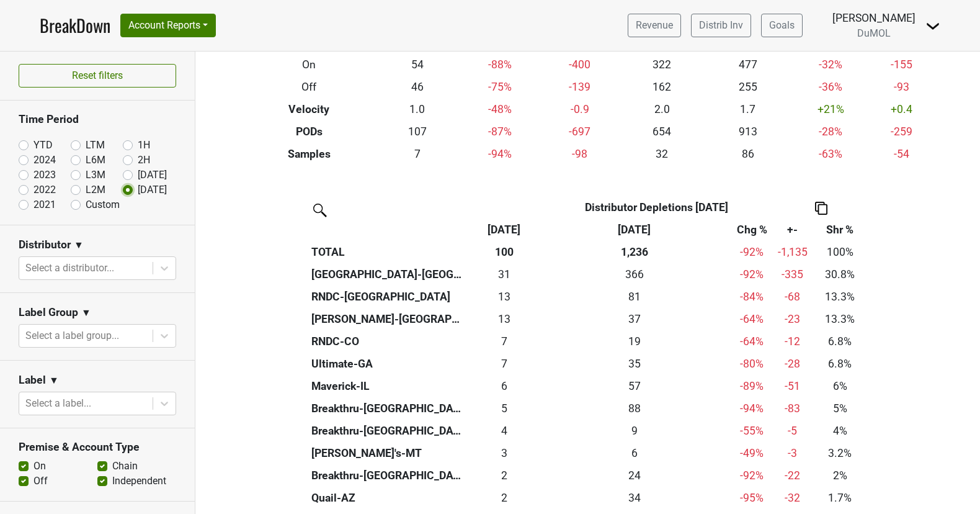  Describe the element at coordinates (389, 363) in the screenshot. I see `th: Ultimate-GA` at that location.